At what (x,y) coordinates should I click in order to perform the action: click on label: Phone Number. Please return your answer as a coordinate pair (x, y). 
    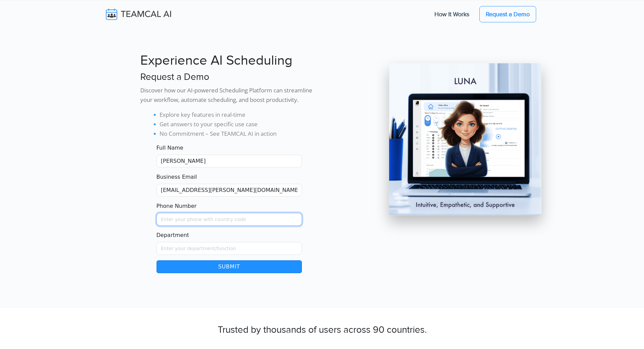
    Looking at the image, I should click on (177, 206).